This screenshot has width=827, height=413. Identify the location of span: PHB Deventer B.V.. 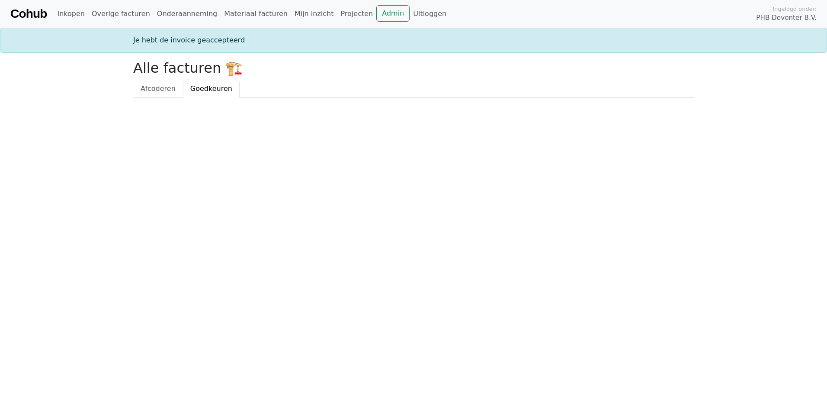
(786, 18).